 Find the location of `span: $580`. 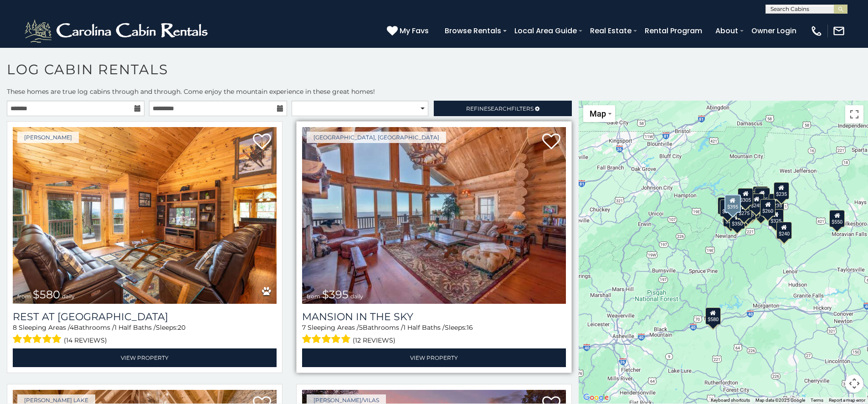

span: $580 is located at coordinates (46, 295).